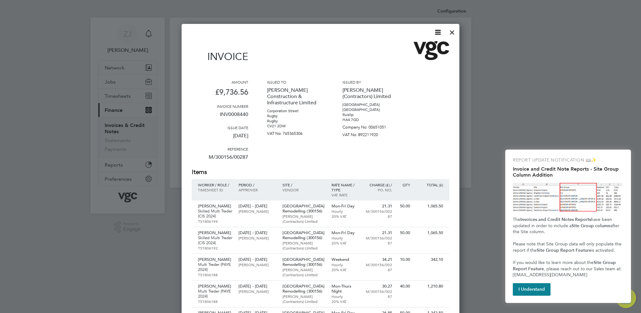  What do you see at coordinates (321, 172) in the screenshot?
I see `h2: Items` at bounding box center [321, 172].